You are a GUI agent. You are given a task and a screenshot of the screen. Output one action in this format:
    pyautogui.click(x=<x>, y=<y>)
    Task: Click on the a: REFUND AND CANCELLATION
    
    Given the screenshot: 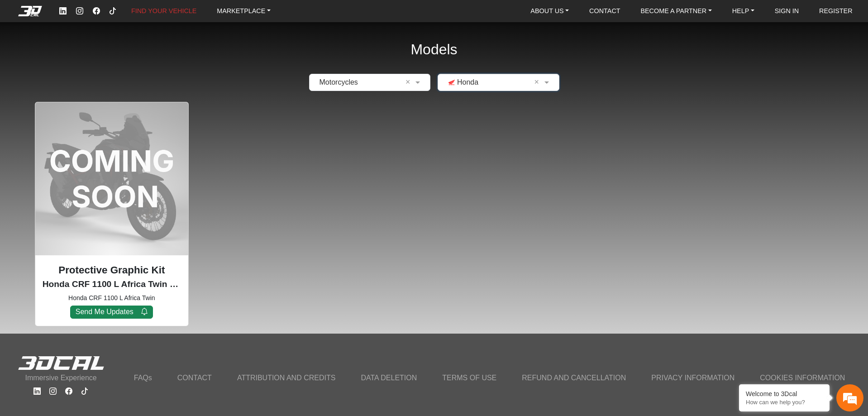 What is the action you would take?
    pyautogui.click(x=574, y=378)
    